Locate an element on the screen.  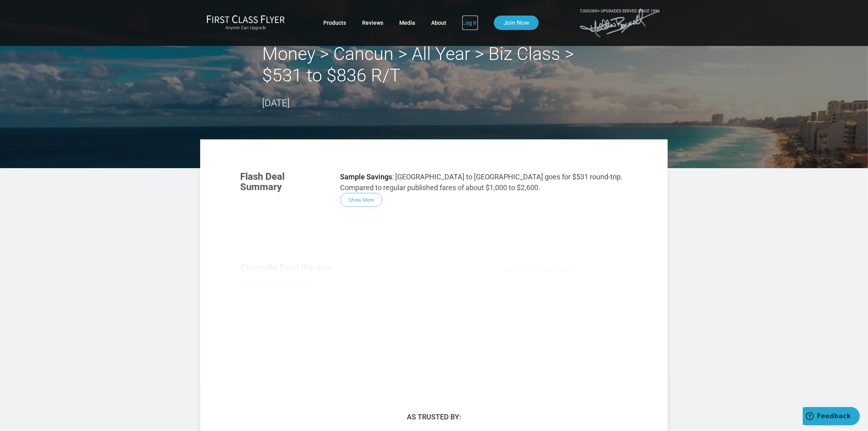
h3: As Trusted By: is located at coordinates (434, 417).